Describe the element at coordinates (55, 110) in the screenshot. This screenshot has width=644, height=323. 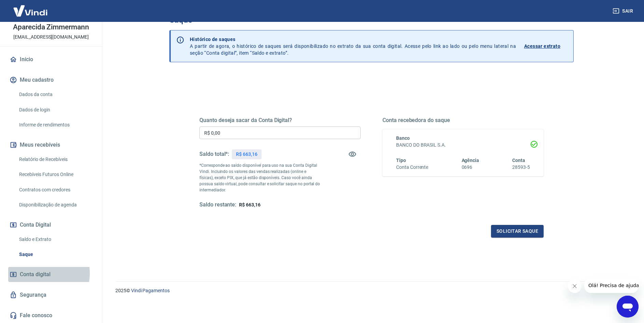
I see `a: Dados de login` at that location.